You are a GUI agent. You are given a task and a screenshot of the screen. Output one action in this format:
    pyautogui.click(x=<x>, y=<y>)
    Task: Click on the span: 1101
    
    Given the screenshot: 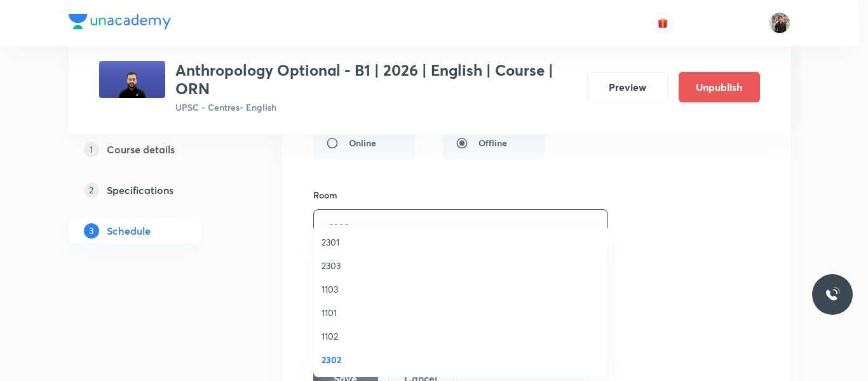 What is the action you would take?
    pyautogui.click(x=461, y=313)
    